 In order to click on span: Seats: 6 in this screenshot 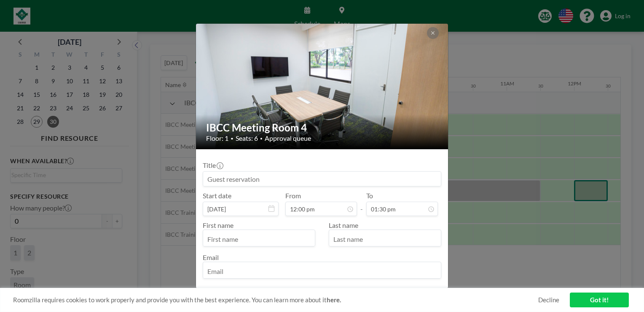, I will do `click(246, 138)`.